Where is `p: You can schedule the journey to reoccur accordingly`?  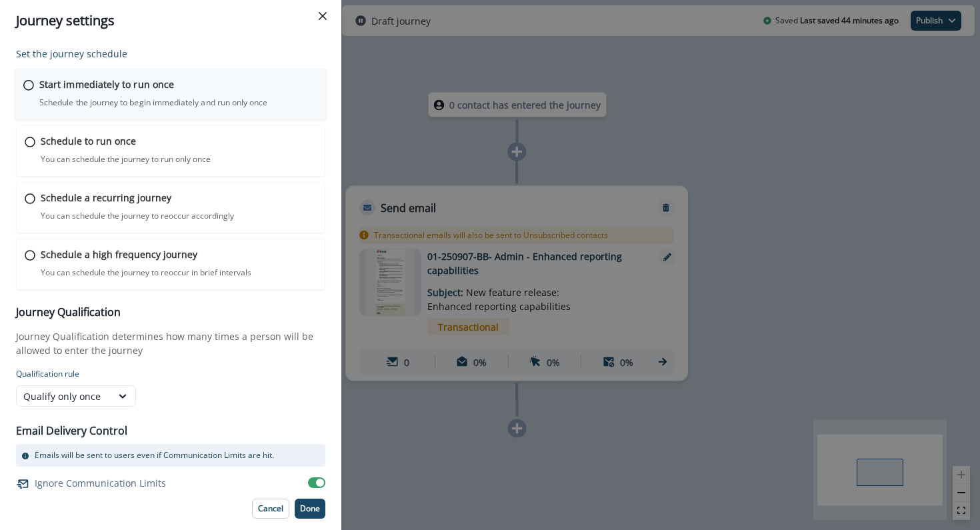
p: You can schedule the journey to reoccur accordingly is located at coordinates (137, 216).